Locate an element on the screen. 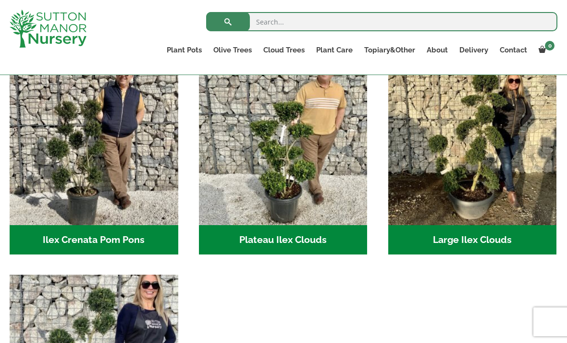 The width and height of the screenshot is (567, 343). img: Large Ilex Clouds is located at coordinates (472, 140).